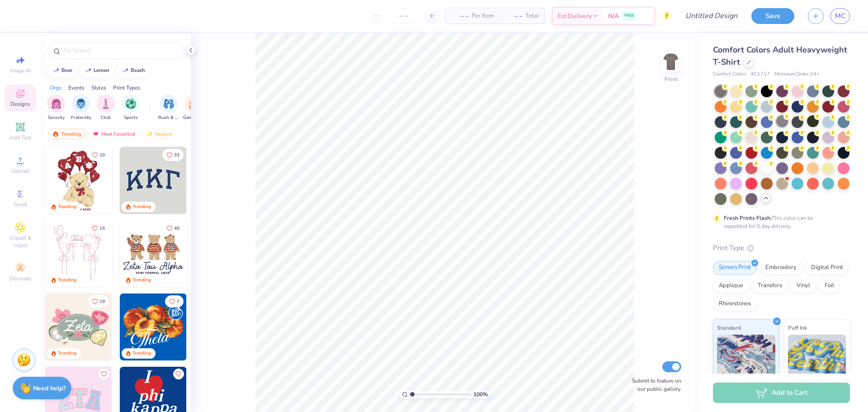 The height and width of the screenshot is (412, 868). I want to click on span: Club, so click(105, 117).